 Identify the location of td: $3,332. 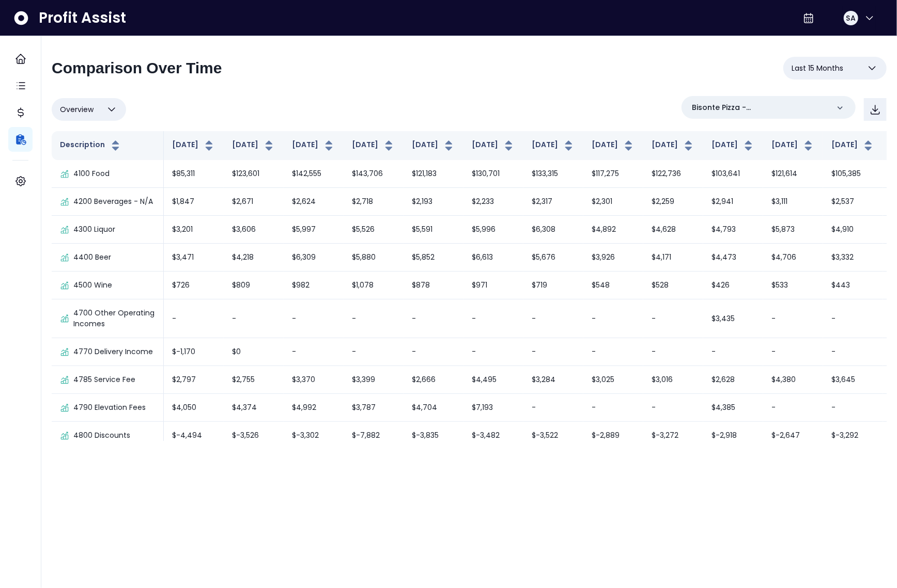
(853, 258).